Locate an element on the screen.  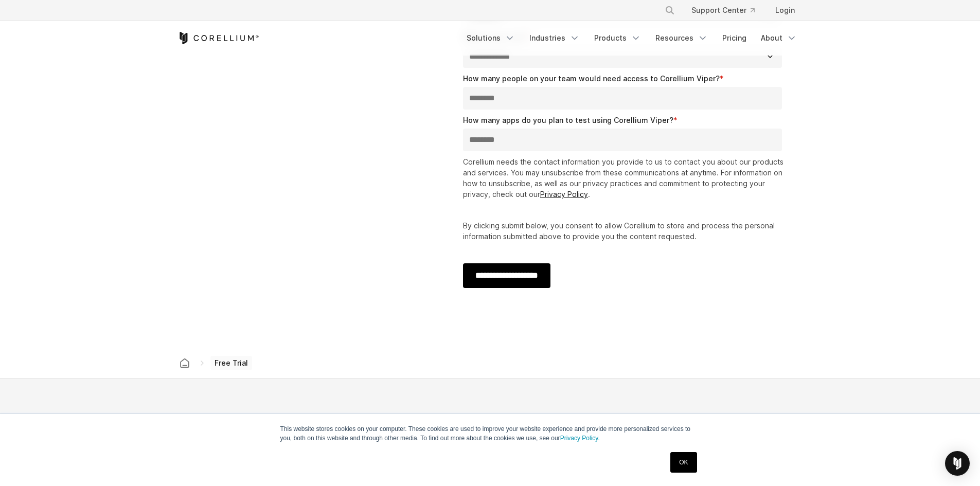
a: Industries is located at coordinates (554, 38).